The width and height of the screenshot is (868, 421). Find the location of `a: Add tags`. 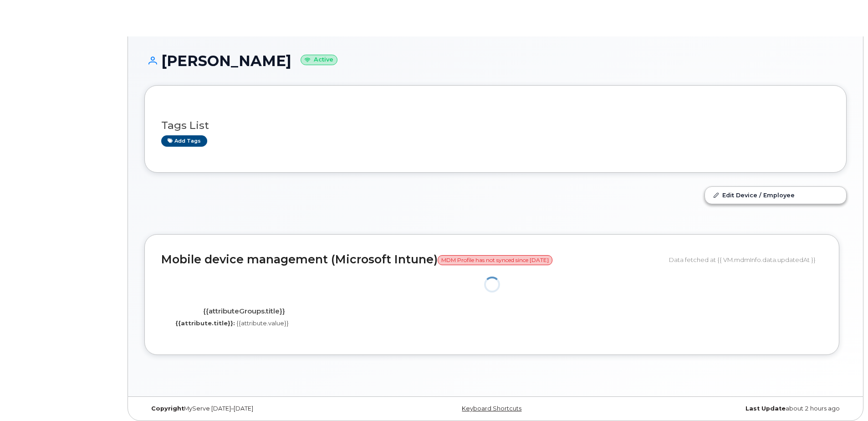

a: Add tags is located at coordinates (184, 141).